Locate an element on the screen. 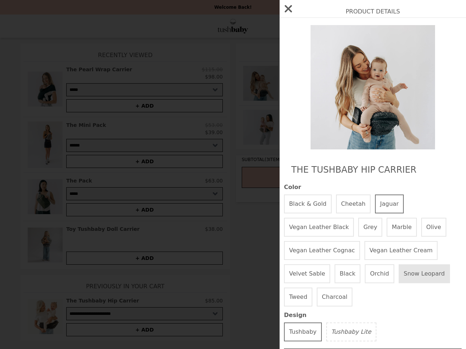 The image size is (466, 349). img: Jaguar / Tushbaby is located at coordinates (373, 87).